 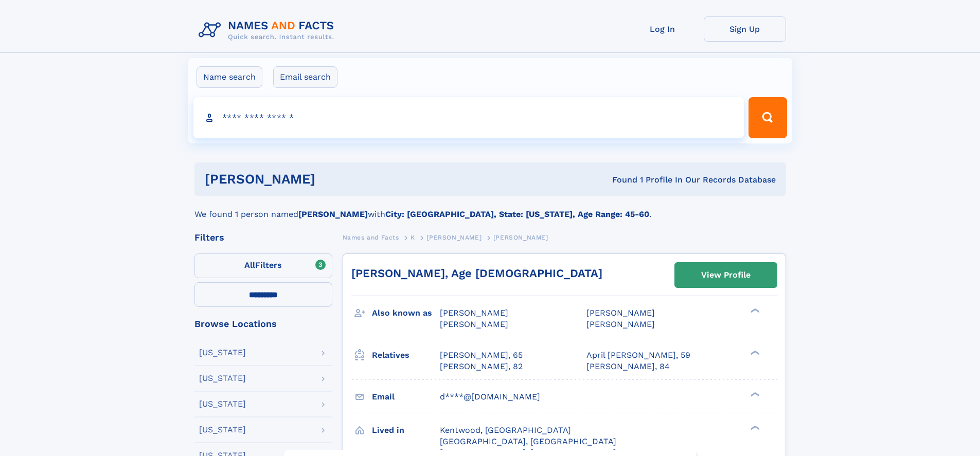 What do you see at coordinates (412, 237) in the screenshot?
I see `span: K` at bounding box center [412, 237].